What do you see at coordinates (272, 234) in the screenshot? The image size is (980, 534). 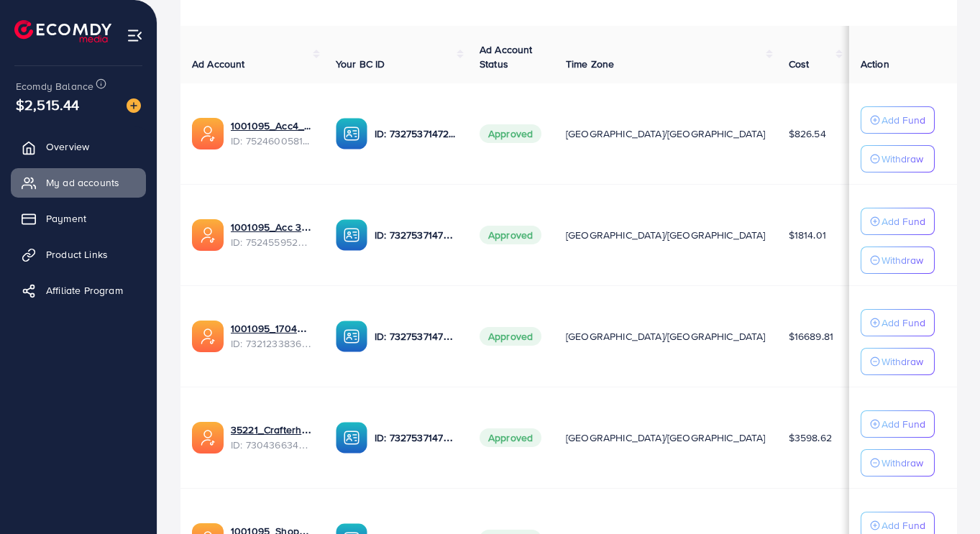 I see `div: <span class='underline'>1001095_Acc 3_1751948238983</span></br>7524559526306070535` at bounding box center [272, 234].